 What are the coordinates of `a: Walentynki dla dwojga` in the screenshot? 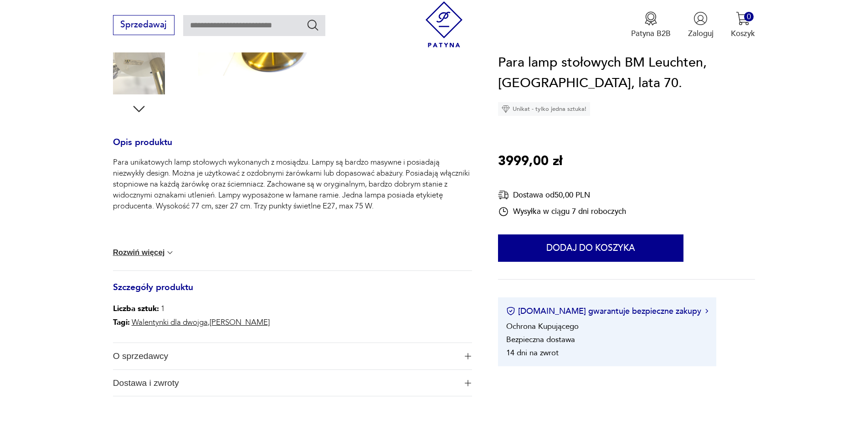 It's located at (169, 322).